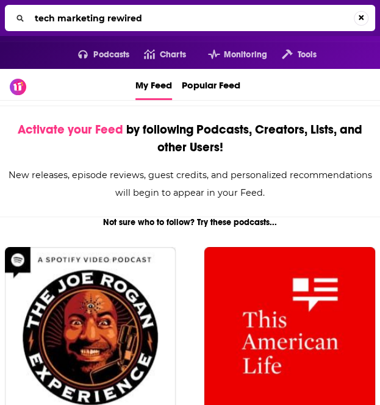  What do you see at coordinates (211, 85) in the screenshot?
I see `span: Popular Feed` at bounding box center [211, 85].